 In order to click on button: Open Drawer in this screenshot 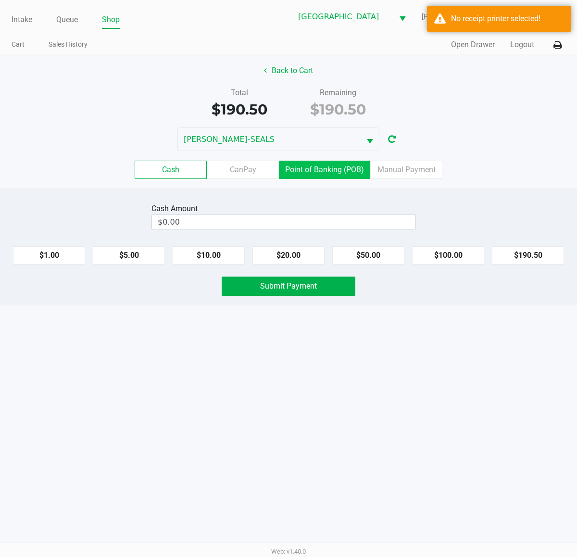, I will do `click(473, 45)`.